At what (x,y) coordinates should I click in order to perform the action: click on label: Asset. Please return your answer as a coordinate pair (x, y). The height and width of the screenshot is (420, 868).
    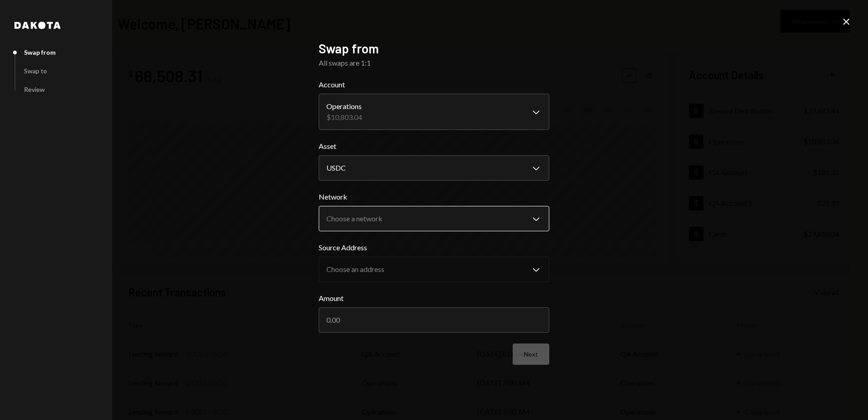
    Looking at the image, I should click on (434, 146).